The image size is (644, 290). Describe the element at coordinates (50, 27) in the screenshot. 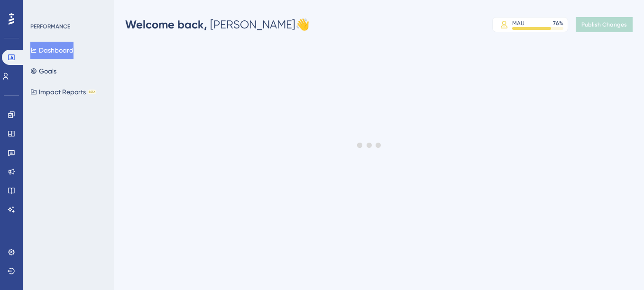

I see `div: PERFORMANCE` at that location.